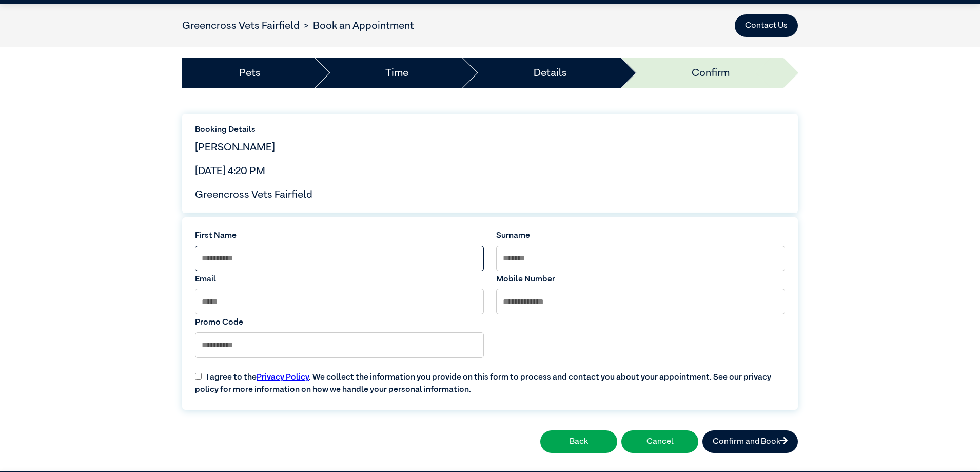 This screenshot has height=472, width=980. Describe the element at coordinates (490, 130) in the screenshot. I see `label: Booking Details` at that location.